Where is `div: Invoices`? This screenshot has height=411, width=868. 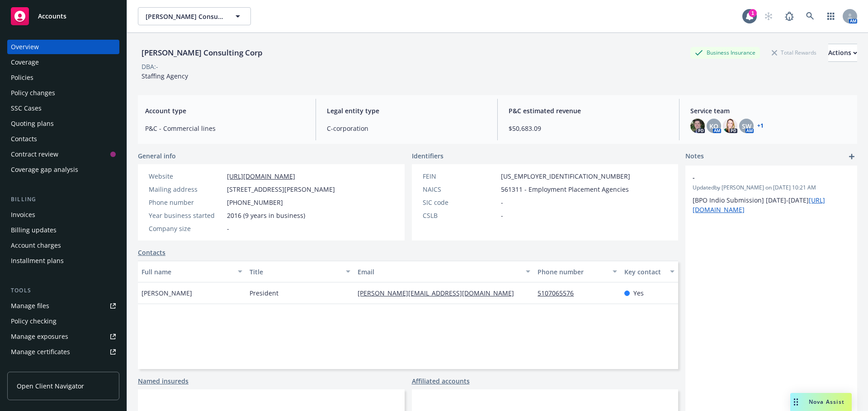 div: Invoices is located at coordinates (23, 215).